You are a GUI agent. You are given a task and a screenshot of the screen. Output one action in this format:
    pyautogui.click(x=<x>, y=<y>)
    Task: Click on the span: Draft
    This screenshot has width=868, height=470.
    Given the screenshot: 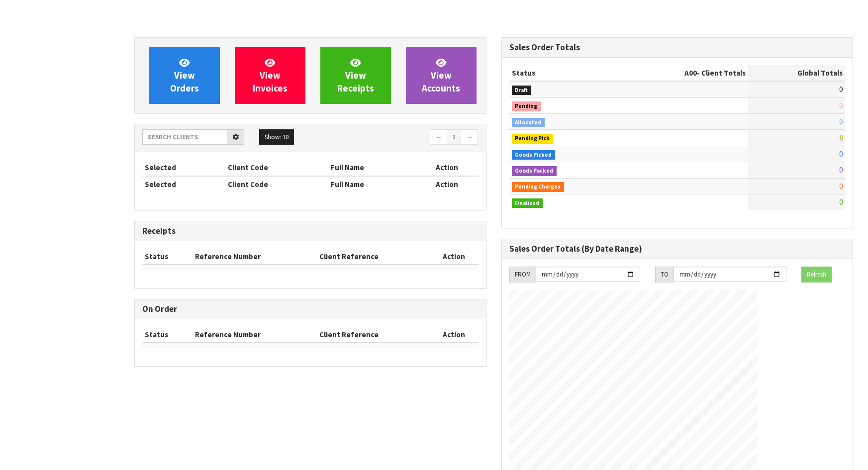 What is the action you would take?
    pyautogui.click(x=522, y=90)
    